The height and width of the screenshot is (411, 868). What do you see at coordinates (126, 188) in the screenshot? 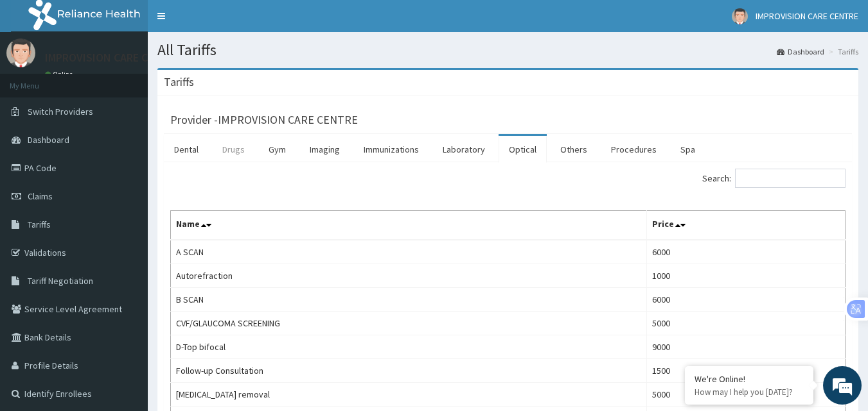
I see `span: We're online!` at bounding box center [126, 188].